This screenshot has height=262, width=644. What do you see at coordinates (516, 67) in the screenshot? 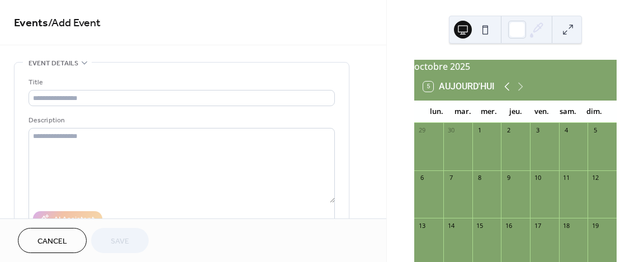
I see `div: octobre 2025` at bounding box center [516, 67].